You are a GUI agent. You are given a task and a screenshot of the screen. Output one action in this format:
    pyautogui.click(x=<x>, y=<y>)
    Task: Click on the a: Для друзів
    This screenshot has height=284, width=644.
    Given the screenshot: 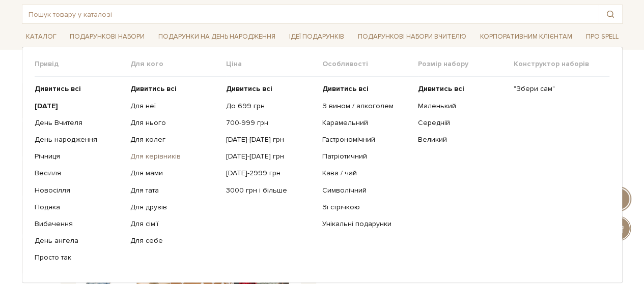 What is the action you would take?
    pyautogui.click(x=174, y=207)
    